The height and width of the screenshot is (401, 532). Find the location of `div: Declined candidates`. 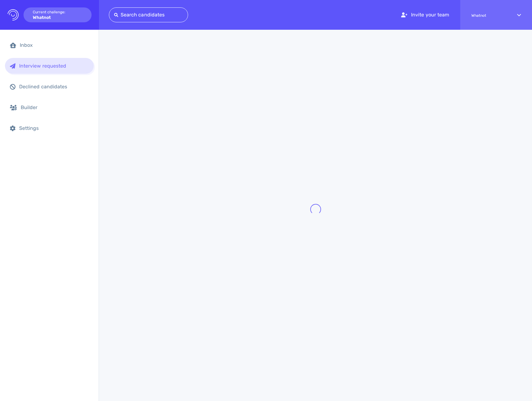

div: Declined candidates is located at coordinates (54, 87).